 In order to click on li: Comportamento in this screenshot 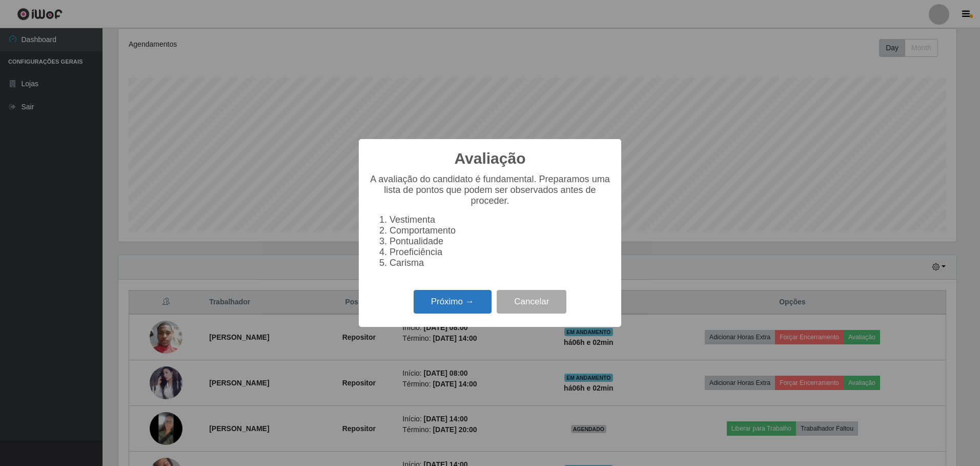, I will do `click(501, 230)`.